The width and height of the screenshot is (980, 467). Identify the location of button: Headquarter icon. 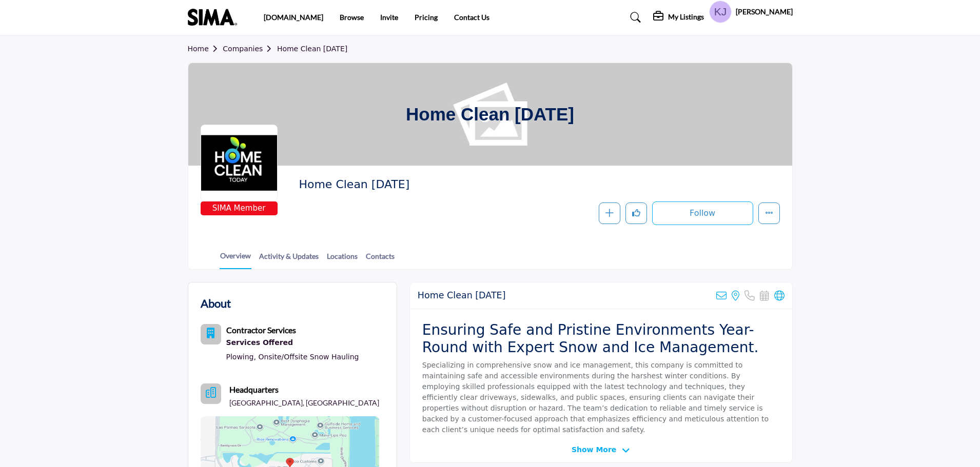
(211, 394).